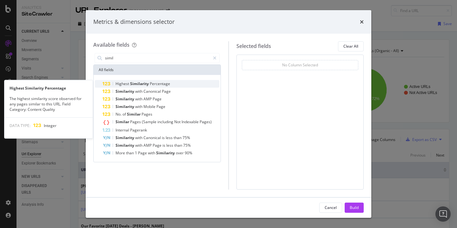 The height and width of the screenshot is (228, 457). Describe the element at coordinates (331, 207) in the screenshot. I see `div: Cancel` at that location.